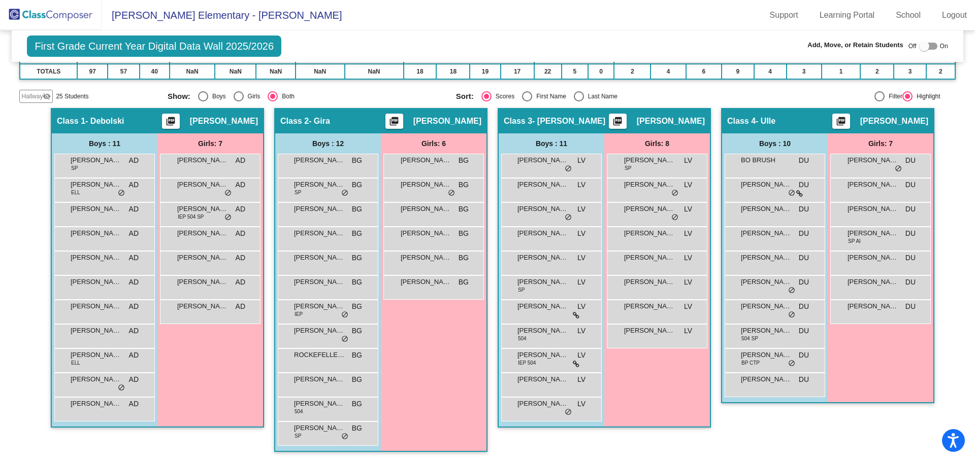 This screenshot has width=975, height=462. What do you see at coordinates (847, 15) in the screenshot?
I see `a: Learning Portal` at bounding box center [847, 15].